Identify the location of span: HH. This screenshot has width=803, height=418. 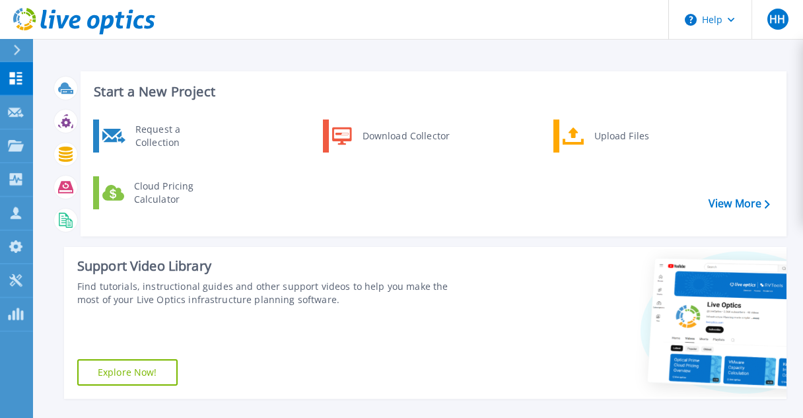
(777, 19).